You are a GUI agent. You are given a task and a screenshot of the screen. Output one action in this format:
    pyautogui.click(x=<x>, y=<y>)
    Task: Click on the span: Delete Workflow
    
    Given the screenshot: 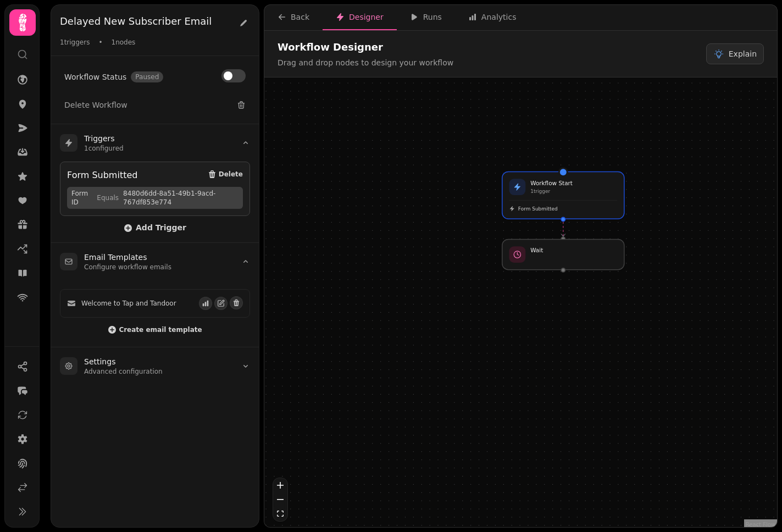 What is the action you would take?
    pyautogui.click(x=96, y=105)
    